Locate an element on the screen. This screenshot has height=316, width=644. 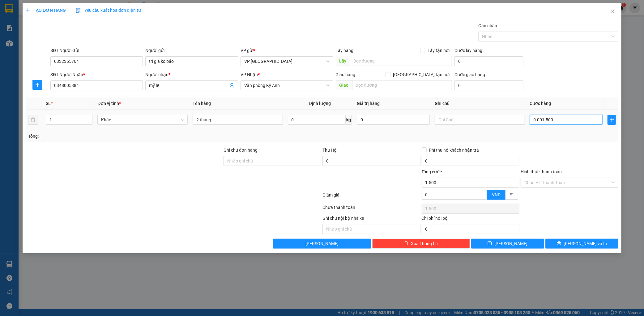
label: Cước lấy hàng is located at coordinates (469, 50).